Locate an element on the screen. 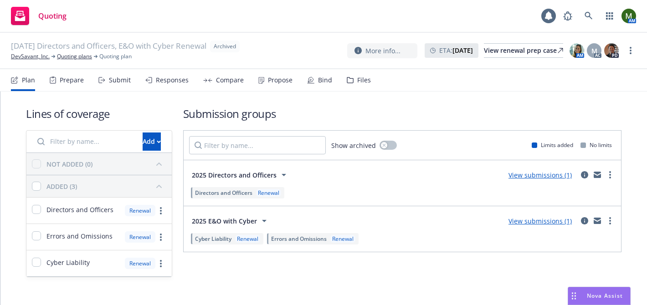 The image size is (647, 305). span: ETA : is located at coordinates (456, 50).